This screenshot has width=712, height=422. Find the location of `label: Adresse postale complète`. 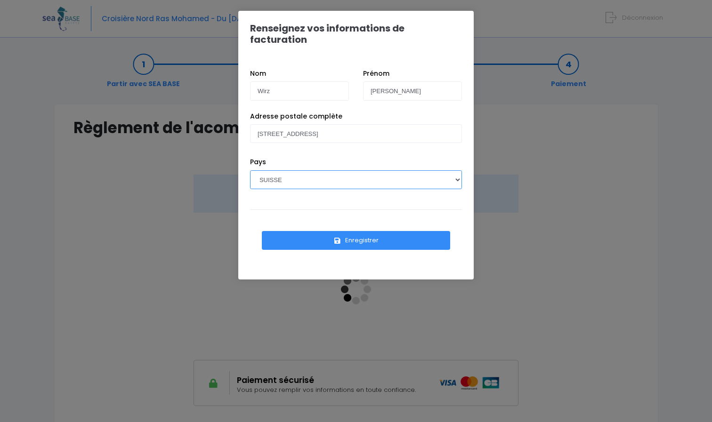

label: Adresse postale complète is located at coordinates (296, 116).